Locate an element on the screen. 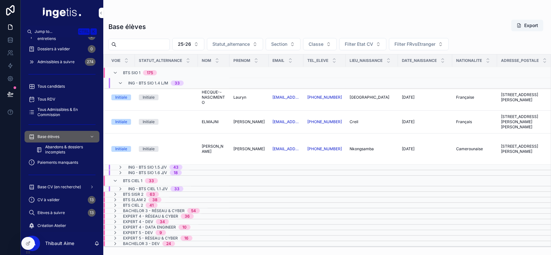 The image size is (551, 255). div: 34 is located at coordinates (162, 222).